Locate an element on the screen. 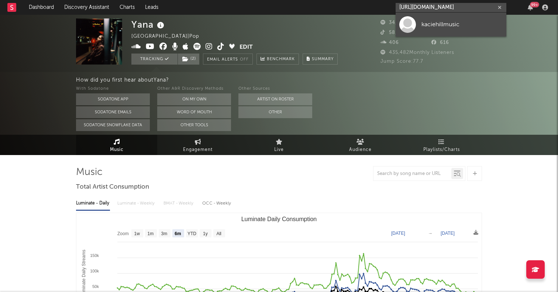  a: Live is located at coordinates (279, 145).